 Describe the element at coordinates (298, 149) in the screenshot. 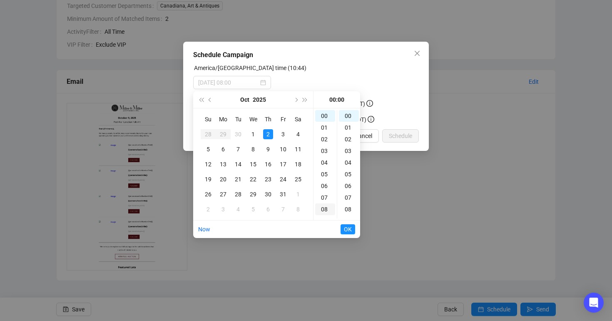

I see `div: 11` at that location.